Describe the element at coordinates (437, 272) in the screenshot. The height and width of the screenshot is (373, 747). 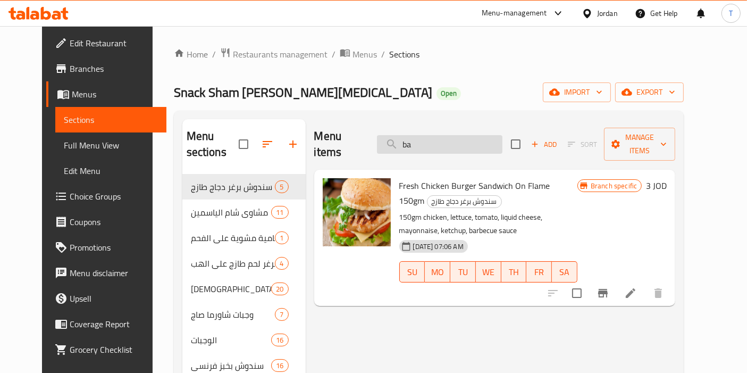
I see `button: MO` at that location.